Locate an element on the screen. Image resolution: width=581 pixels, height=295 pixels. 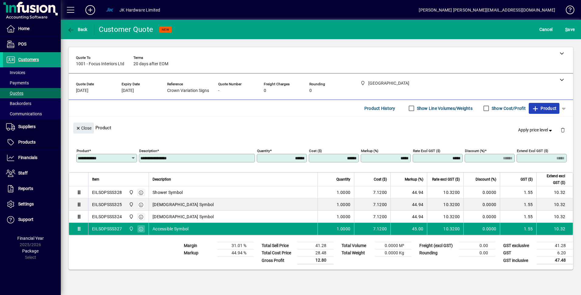
span: 0 is located at coordinates (265, 91).